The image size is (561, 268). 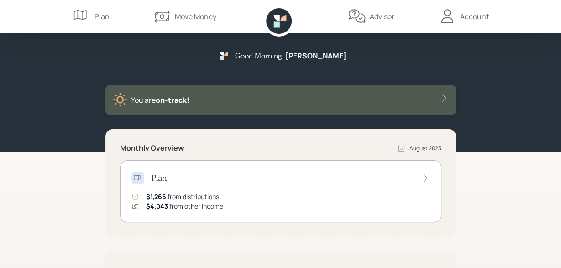 I want to click on span: $4,043, so click(x=157, y=206).